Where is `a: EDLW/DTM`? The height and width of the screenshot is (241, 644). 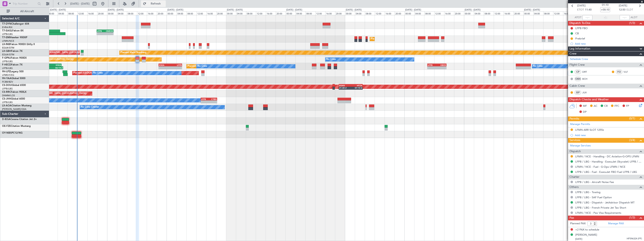
a: EDLW/DTM is located at coordinates (8, 55).